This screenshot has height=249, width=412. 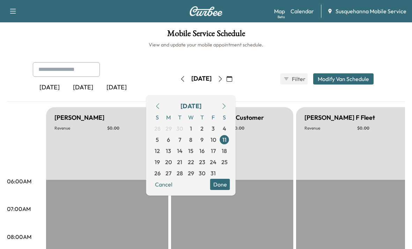 What do you see at coordinates (180, 151) in the screenshot?
I see `span: 14` at bounding box center [180, 151].